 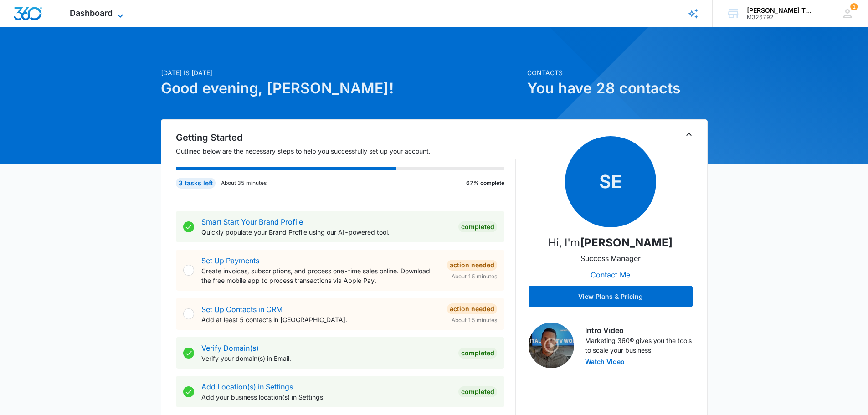 What do you see at coordinates (618, 88) in the screenshot?
I see `h1: You have 28 contacts` at bounding box center [618, 88].